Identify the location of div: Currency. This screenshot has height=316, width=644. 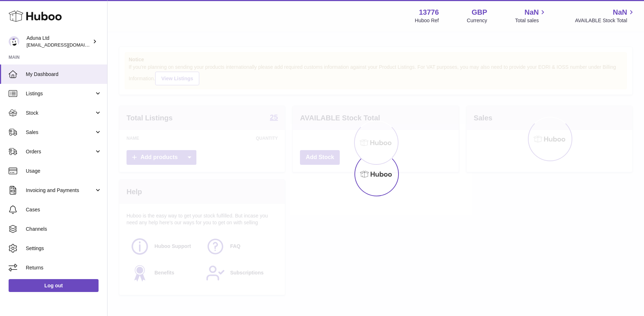
(477, 21).